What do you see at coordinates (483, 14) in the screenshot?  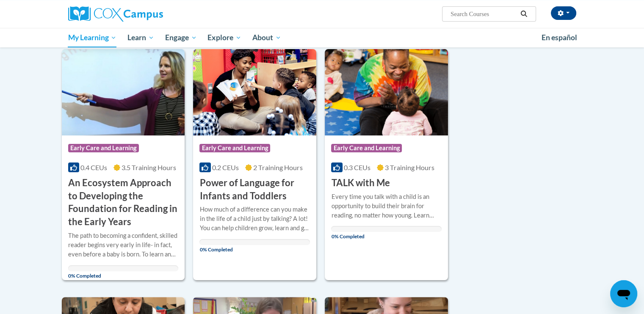 I see `input: Search Courses` at bounding box center [483, 14].